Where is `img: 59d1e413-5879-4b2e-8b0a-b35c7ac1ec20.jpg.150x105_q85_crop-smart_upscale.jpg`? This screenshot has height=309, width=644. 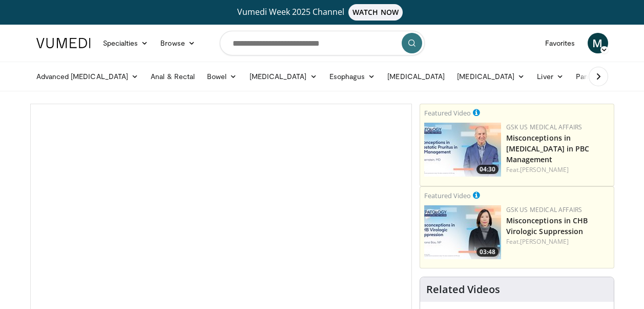 img: 59d1e413-5879-4b2e-8b0a-b35c7ac1ec20.jpg.150x105_q85_crop-smart_upscale.jpg is located at coordinates (463, 232).